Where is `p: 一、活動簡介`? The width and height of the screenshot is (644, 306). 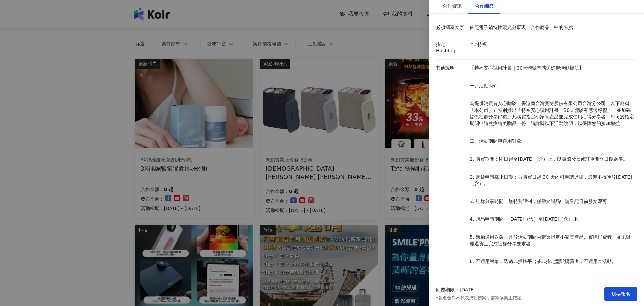
p: 一、活動簡介 is located at coordinates (552, 86).